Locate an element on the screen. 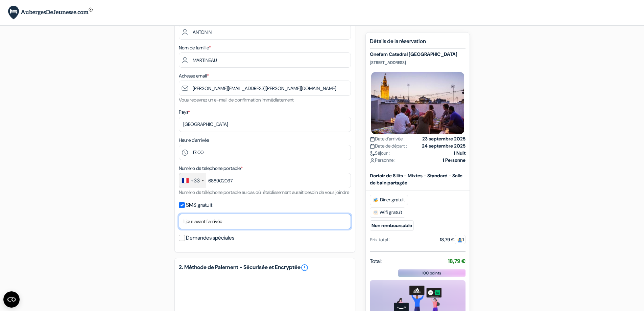  span: Wifi gratuit is located at coordinates (387, 212).